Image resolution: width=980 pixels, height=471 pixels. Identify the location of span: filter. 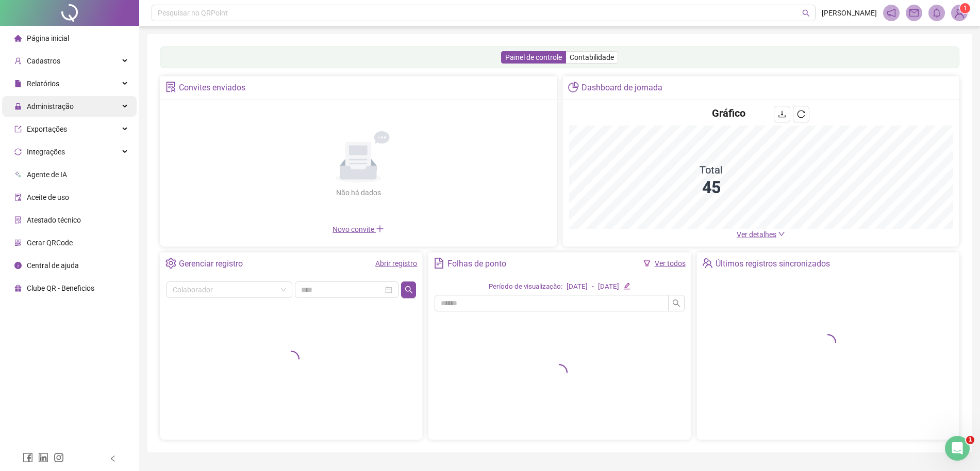
(647, 263).